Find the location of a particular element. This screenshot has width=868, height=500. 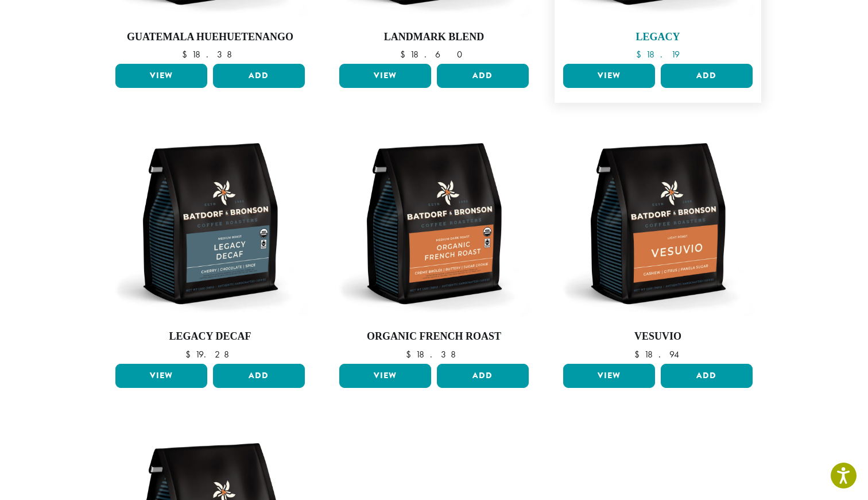

a: Vesuvio $18.94 is located at coordinates (658, 242).